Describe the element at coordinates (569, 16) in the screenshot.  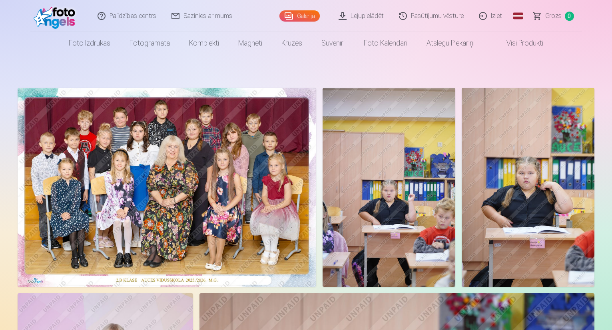
I see `span: 0` at that location.